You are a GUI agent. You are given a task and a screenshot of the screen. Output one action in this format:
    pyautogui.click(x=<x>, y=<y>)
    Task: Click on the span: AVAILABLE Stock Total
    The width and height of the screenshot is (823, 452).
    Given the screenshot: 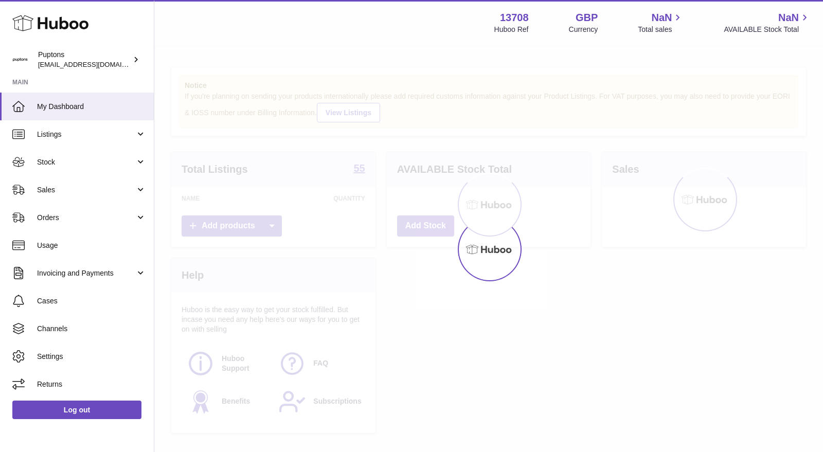 What is the action you would take?
    pyautogui.click(x=767, y=29)
    